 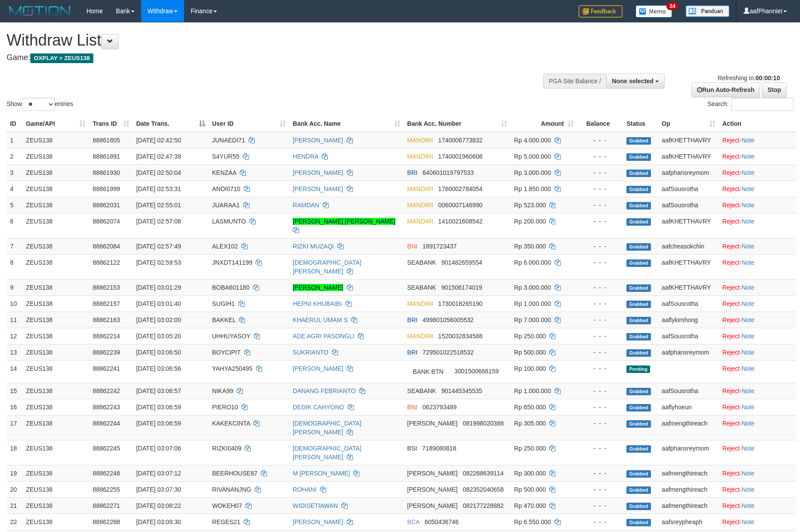 I want to click on span: S4YUR55, so click(x=226, y=156).